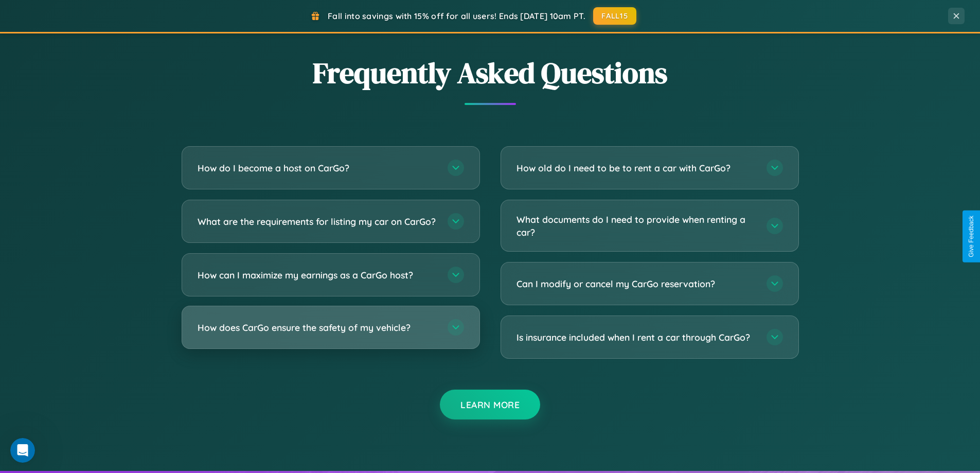 This screenshot has height=473, width=980. Describe the element at coordinates (490, 405) in the screenshot. I see `button: Learn More` at that location.